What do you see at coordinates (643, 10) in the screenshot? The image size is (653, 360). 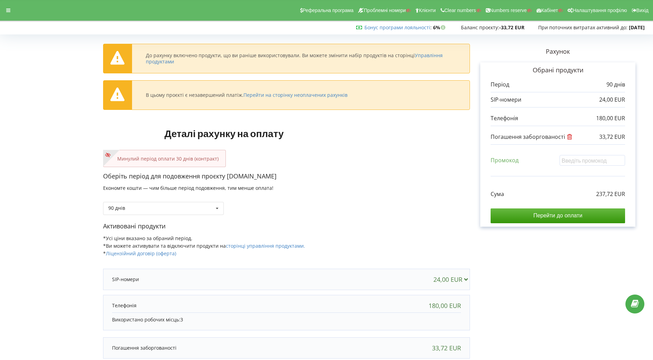 I see `span: Вихід` at bounding box center [643, 10].